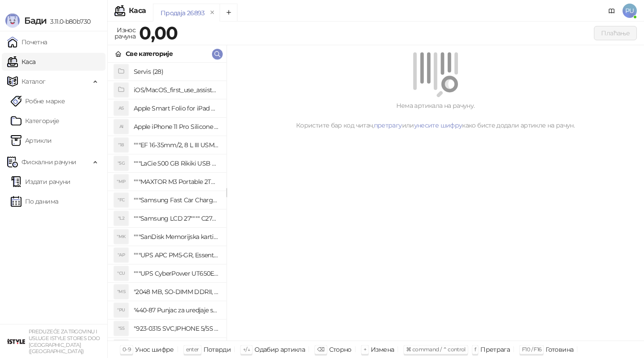 Image resolution: width=644 pixels, height=358 pixels. I want to click on button: Add tab, so click(229, 13).